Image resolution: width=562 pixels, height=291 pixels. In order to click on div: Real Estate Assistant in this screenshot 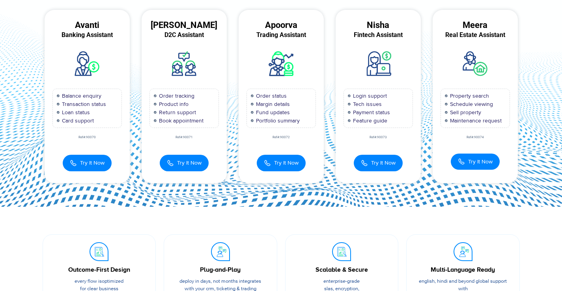, I will do `click(475, 35)`.